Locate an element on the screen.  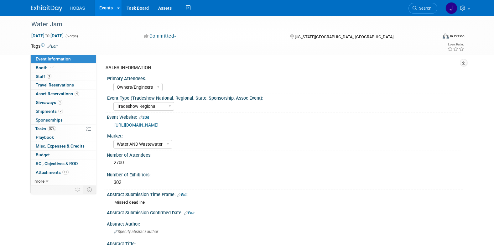
div: 302 is located at coordinates (285, 182).